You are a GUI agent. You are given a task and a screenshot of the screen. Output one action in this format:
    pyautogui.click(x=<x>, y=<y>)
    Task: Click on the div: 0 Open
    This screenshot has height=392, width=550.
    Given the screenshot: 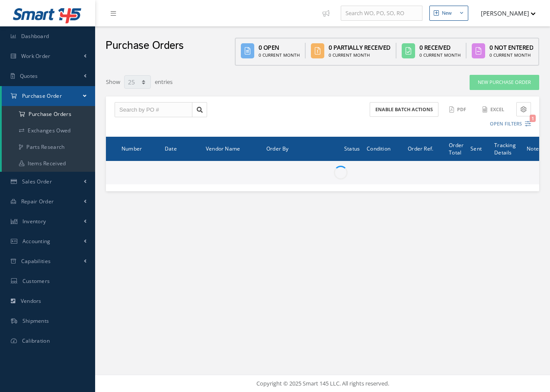 What is the action you would take?
    pyautogui.click(x=279, y=47)
    